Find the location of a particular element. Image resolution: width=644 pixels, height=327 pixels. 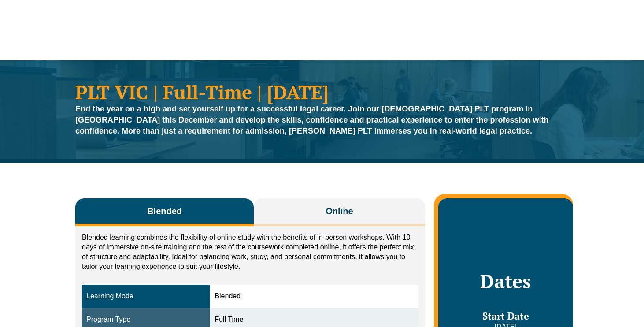

strong: End the year on a high and set yourself up for a successful legal career. Join our [DEMOGRAPHIC_D... is located at coordinates (312, 120).